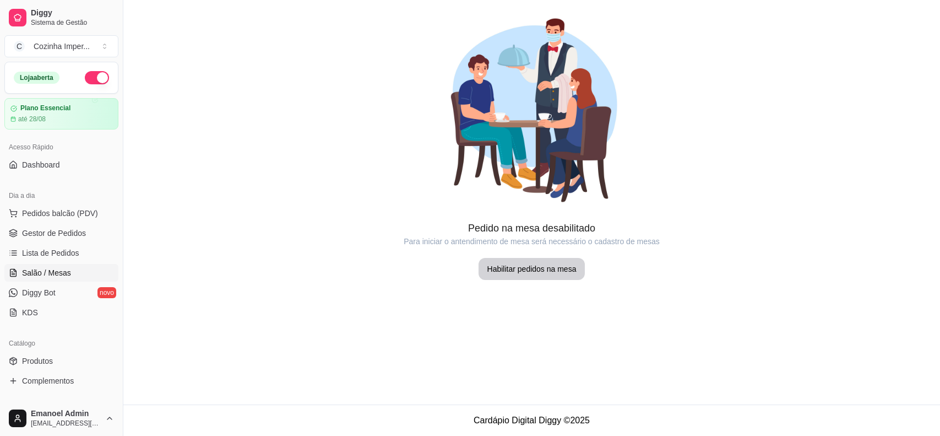  What do you see at coordinates (61, 273) in the screenshot?
I see `a: Salão / Mesas` at bounding box center [61, 273].